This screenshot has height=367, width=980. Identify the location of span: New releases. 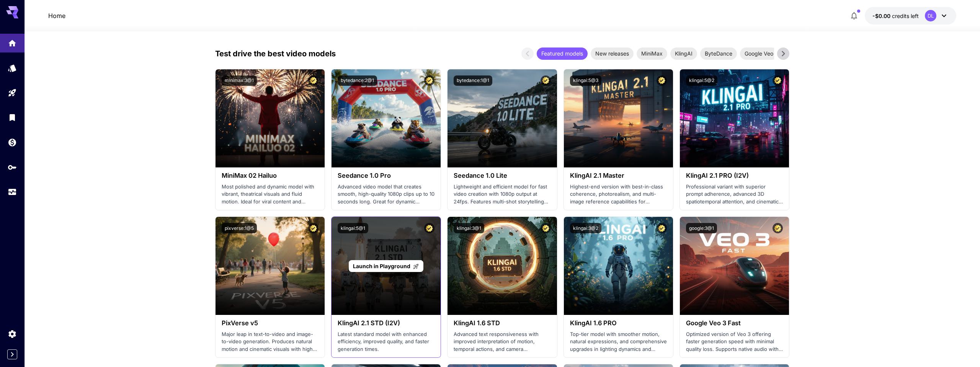
(612, 53).